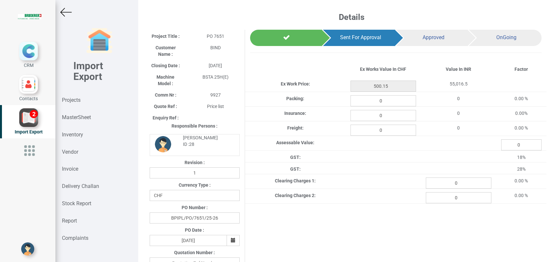 Image resolution: width=553 pixels, height=262 pixels. What do you see at coordinates (295, 195) in the screenshot?
I see `label: Clearing Charges 2:` at bounding box center [295, 195].